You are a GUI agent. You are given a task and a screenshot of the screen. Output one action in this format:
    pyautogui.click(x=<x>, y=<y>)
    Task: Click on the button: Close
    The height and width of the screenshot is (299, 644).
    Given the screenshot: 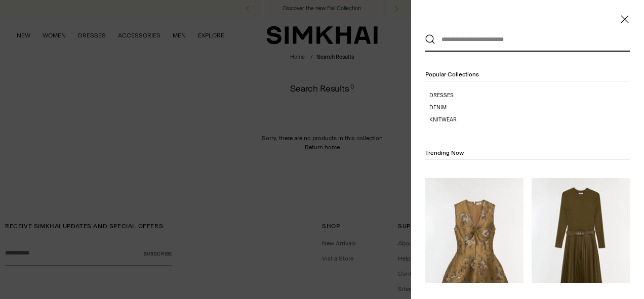 What is the action you would take?
    pyautogui.click(x=625, y=19)
    